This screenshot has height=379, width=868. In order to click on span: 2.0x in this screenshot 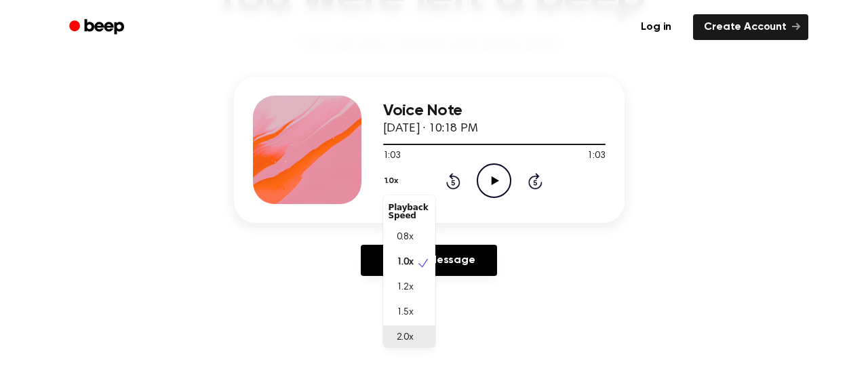, I will do `click(404, 337)`.